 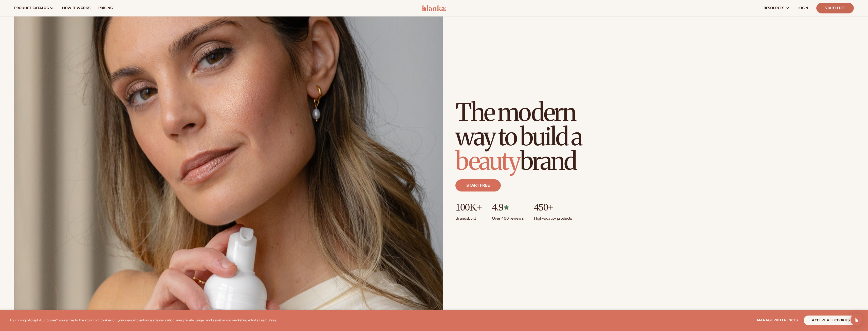 I want to click on p: 450+, so click(x=553, y=207).